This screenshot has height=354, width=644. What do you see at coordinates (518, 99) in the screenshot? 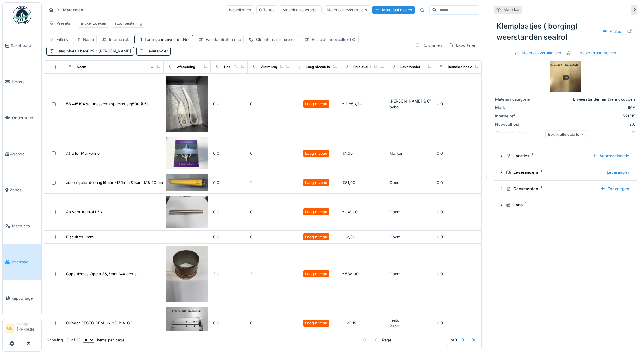
I see `div: Materiaalcategorie` at bounding box center [518, 99].